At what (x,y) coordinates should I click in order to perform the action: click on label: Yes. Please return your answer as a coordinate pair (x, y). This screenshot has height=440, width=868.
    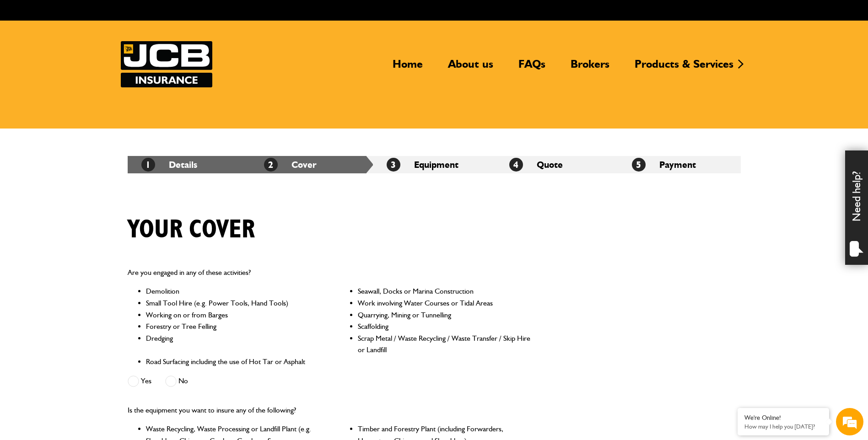
    Looking at the image, I should click on (140, 381).